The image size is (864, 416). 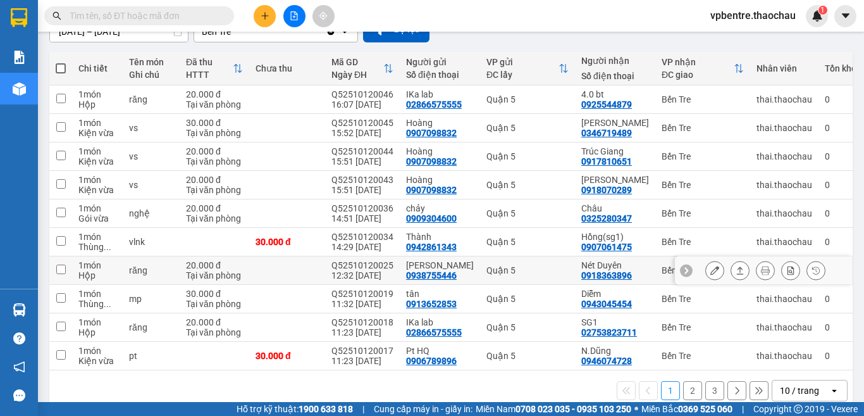 I want to click on span: Cung cấp máy in - giấy in:, so click(x=423, y=409).